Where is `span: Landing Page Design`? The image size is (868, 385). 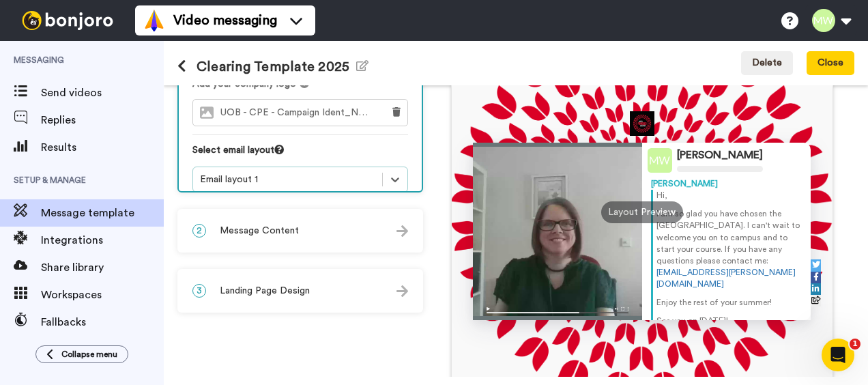
span: Landing Page Design is located at coordinates (265, 291).